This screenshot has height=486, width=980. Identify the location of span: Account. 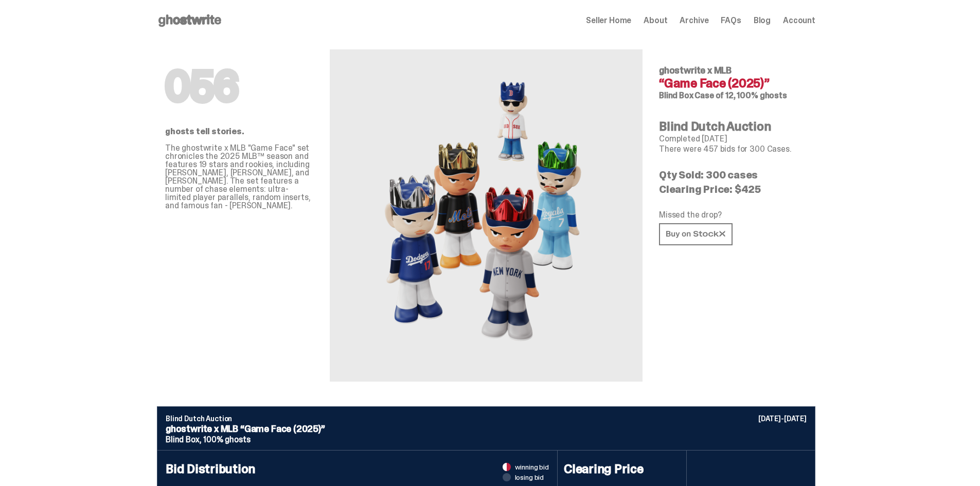
(798, 20).